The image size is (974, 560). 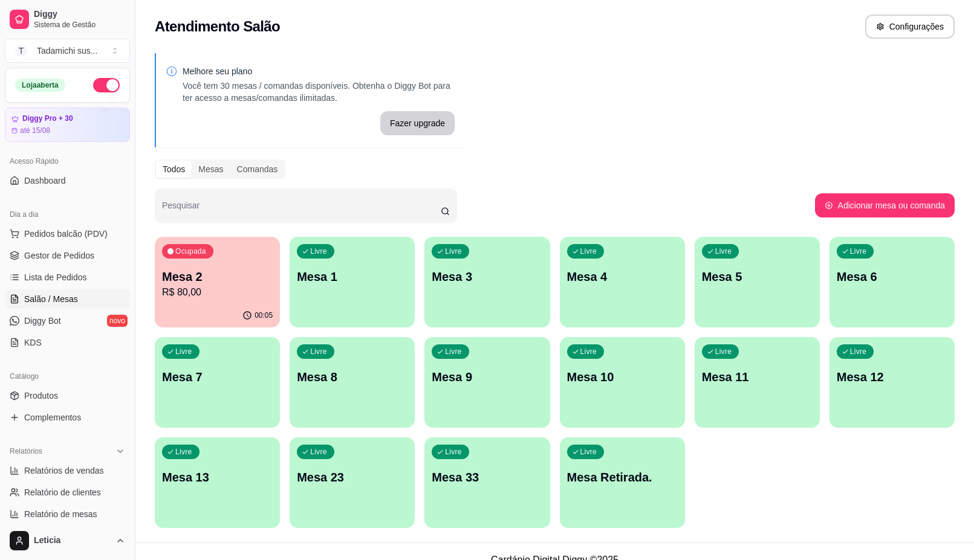 What do you see at coordinates (40, 85) in the screenshot?
I see `div: Loja aberta` at bounding box center [40, 85].